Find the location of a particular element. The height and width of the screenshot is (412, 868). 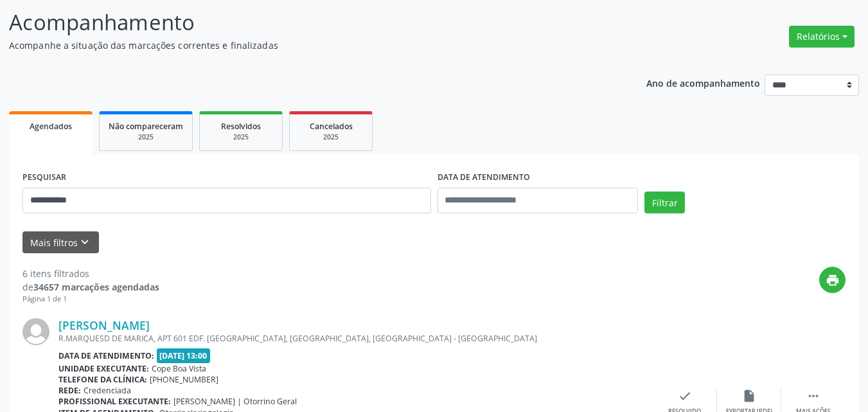

i: keyboard_arrow_down is located at coordinates (85, 242).